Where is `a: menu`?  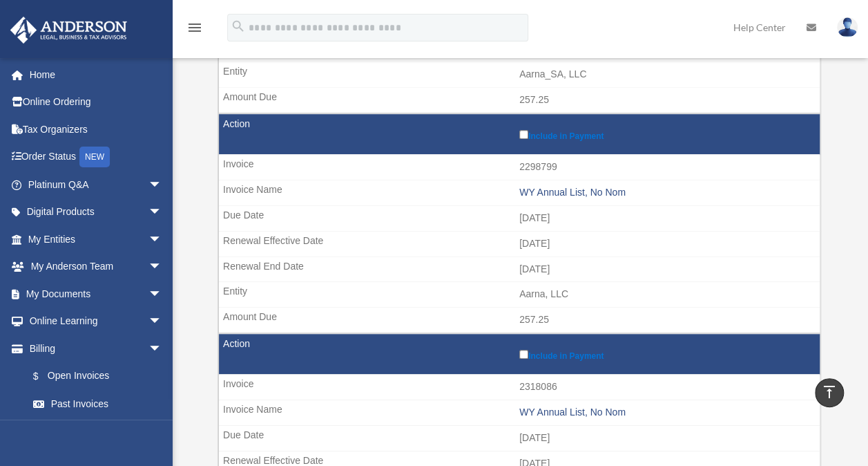
a: menu is located at coordinates (195, 30).